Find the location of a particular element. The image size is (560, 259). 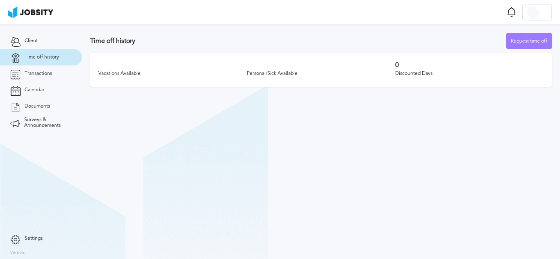

label: Version: is located at coordinates (18, 253).